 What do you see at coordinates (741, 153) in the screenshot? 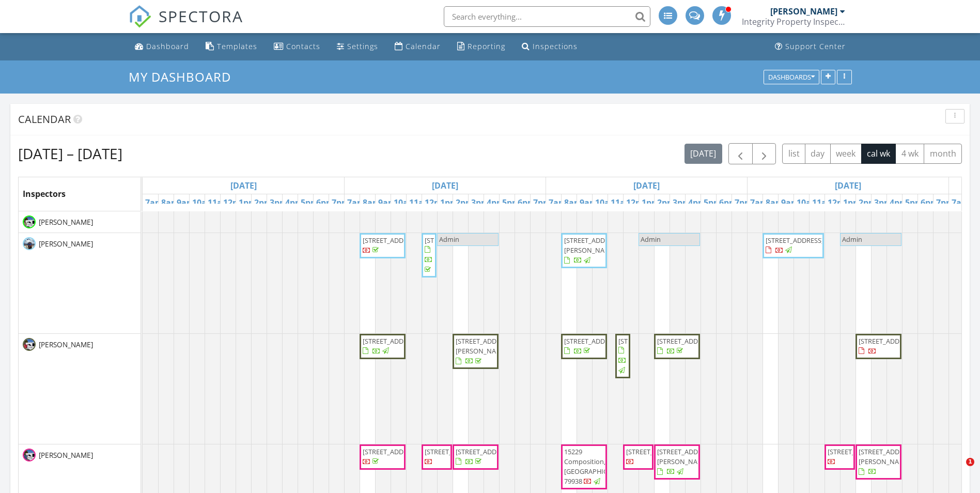
I see `button: Previous` at bounding box center [741, 153].